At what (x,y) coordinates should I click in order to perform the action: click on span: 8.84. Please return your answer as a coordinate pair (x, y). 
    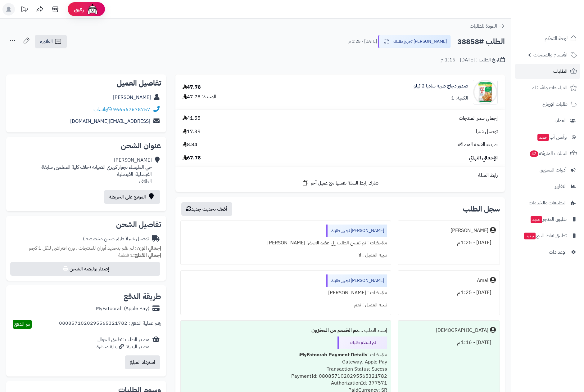
    Looking at the image, I should click on (190, 145).